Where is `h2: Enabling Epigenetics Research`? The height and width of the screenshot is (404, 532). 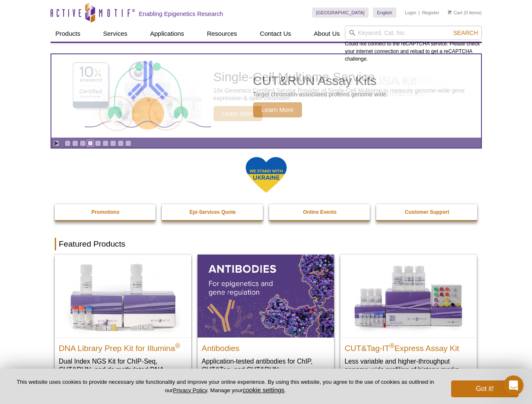 h2: Enabling Epigenetics Research is located at coordinates (181, 14).